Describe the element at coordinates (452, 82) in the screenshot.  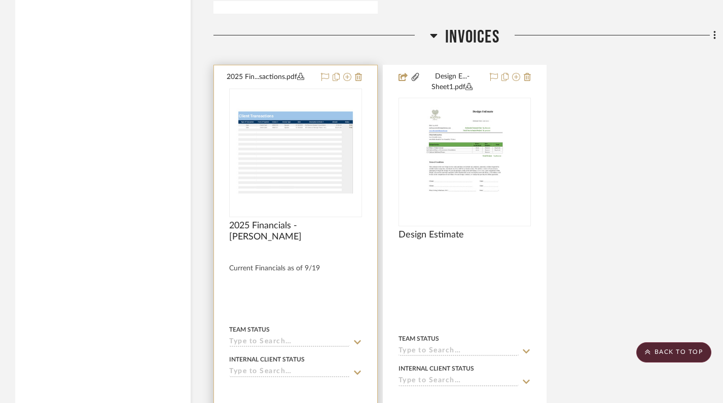
I see `button: Design E...- Sheet1.pdf` at that location.